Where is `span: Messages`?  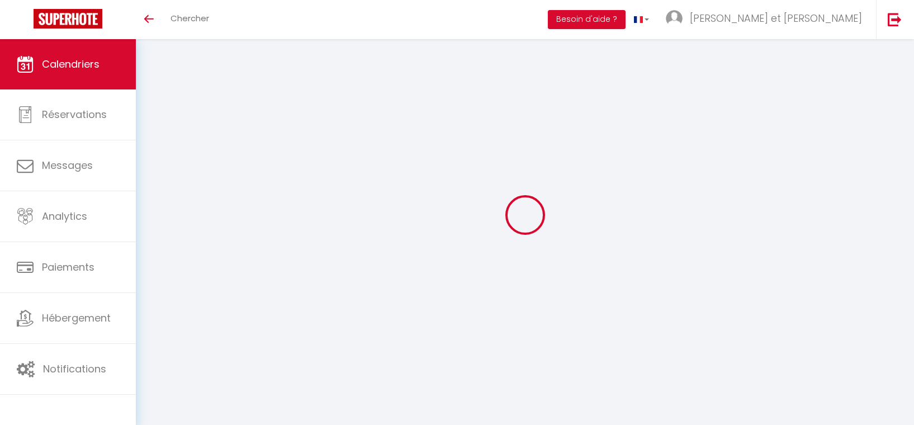 span: Messages is located at coordinates (67, 165).